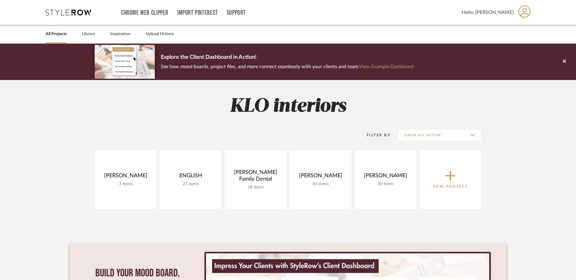 The image size is (576, 280). What do you see at coordinates (145, 13) in the screenshot?
I see `a: Chrome Web Clipper` at bounding box center [145, 13].